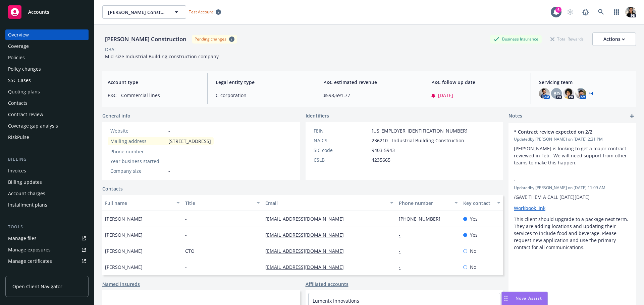 Image resolution: width=644 pixels, height=305 pixels. What do you see at coordinates (47, 261) in the screenshot?
I see `a: Manage certificates` at bounding box center [47, 261].